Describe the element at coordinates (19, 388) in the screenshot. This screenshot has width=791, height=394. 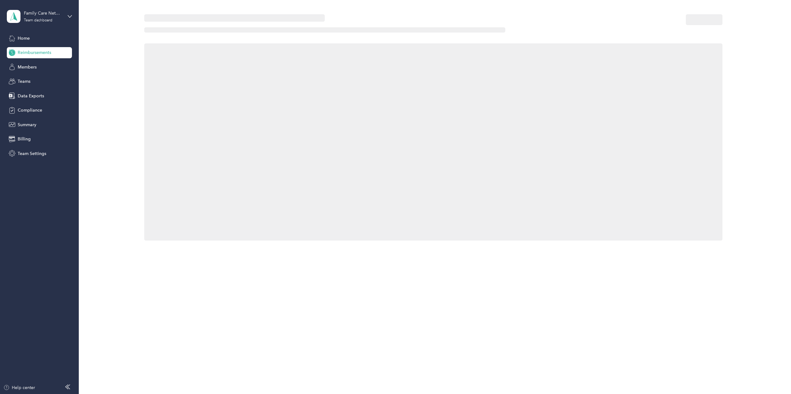
I see `button: Help center` at that location.